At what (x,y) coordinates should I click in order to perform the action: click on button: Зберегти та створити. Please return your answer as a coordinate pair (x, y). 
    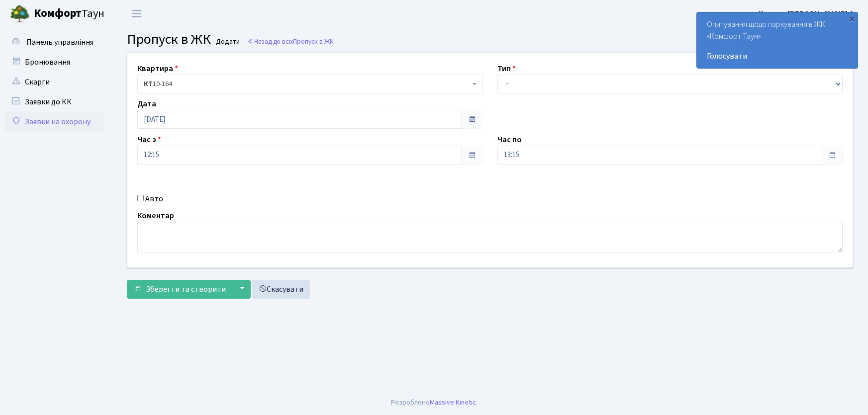
    Looking at the image, I should click on (180, 290).